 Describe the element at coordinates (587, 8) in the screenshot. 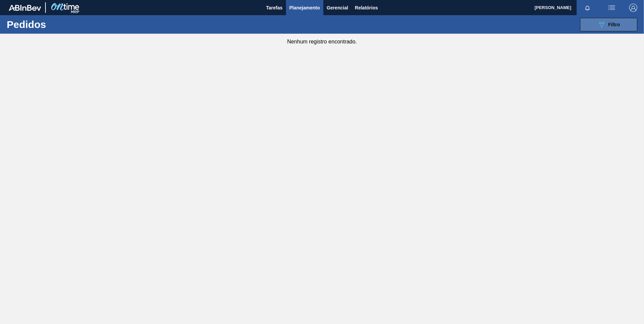

I see `button: Notificações` at that location.